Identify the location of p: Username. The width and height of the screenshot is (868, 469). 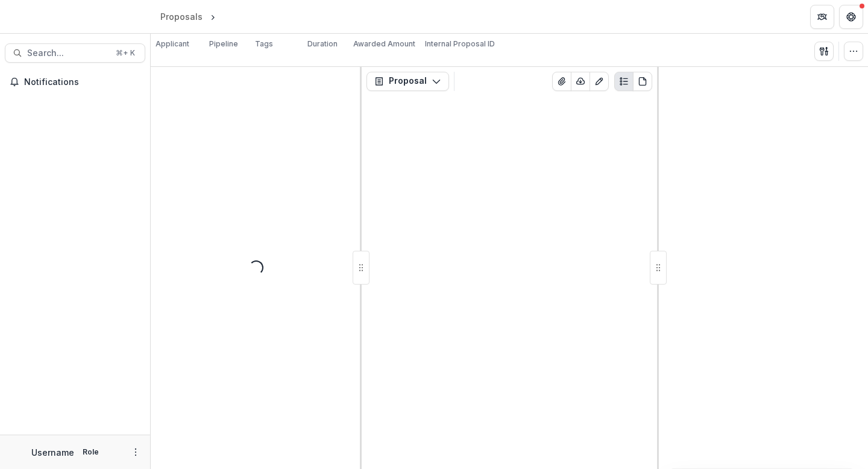
(52, 452).